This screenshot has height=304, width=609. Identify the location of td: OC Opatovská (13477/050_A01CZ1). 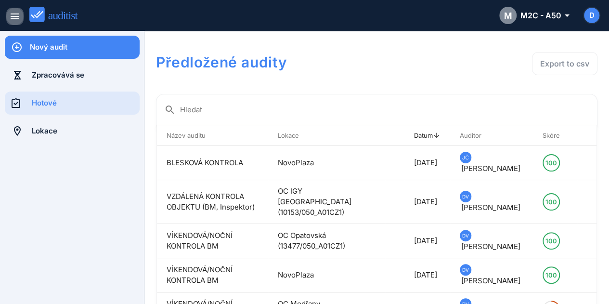
(327, 241).